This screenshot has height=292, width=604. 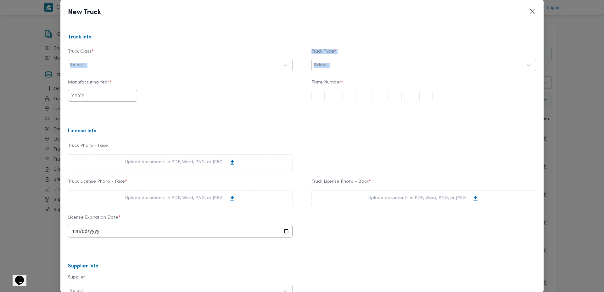 I want to click on input: DD/MM/YYY, so click(x=180, y=231).